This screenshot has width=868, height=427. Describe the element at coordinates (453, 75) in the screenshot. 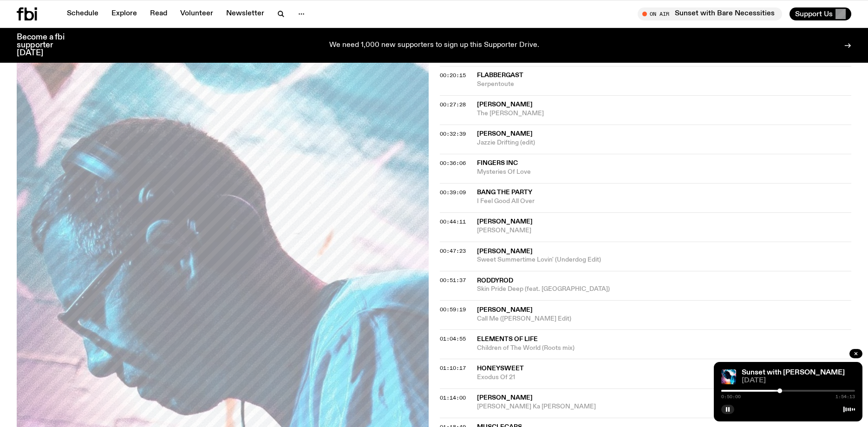

I see `button: 00:20:15` at that location.